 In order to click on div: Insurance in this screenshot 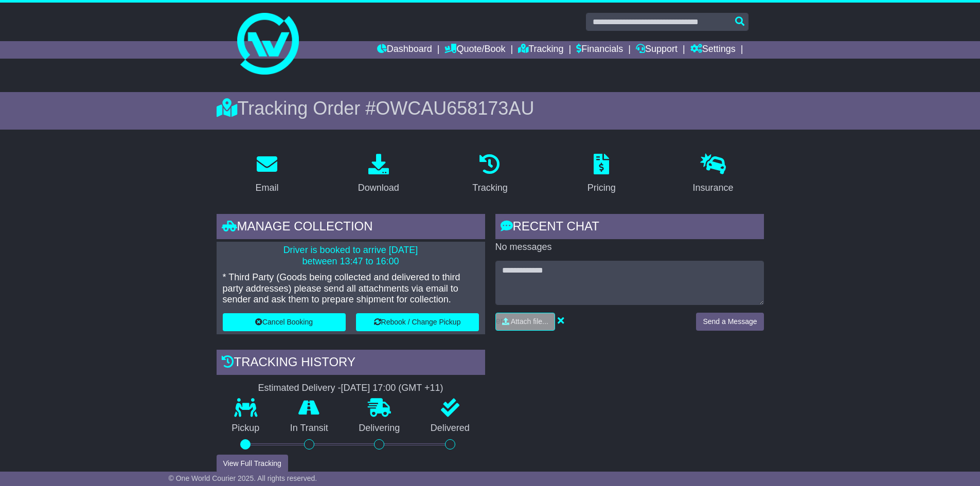, I will do `click(713, 187)`.